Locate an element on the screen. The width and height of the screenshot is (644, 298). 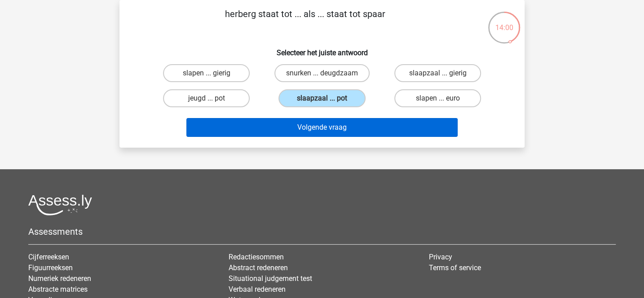
a: Cijferreeksen is located at coordinates (48, 257).